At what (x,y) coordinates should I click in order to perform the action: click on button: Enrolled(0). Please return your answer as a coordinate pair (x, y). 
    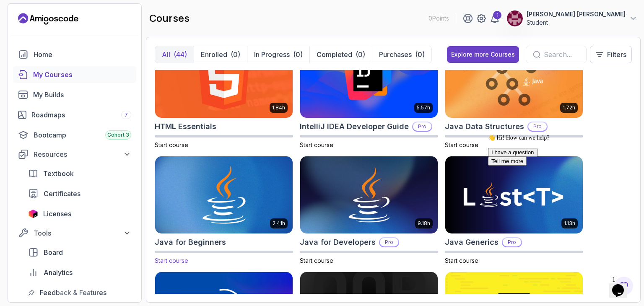
    Looking at the image, I should click on (220, 55).